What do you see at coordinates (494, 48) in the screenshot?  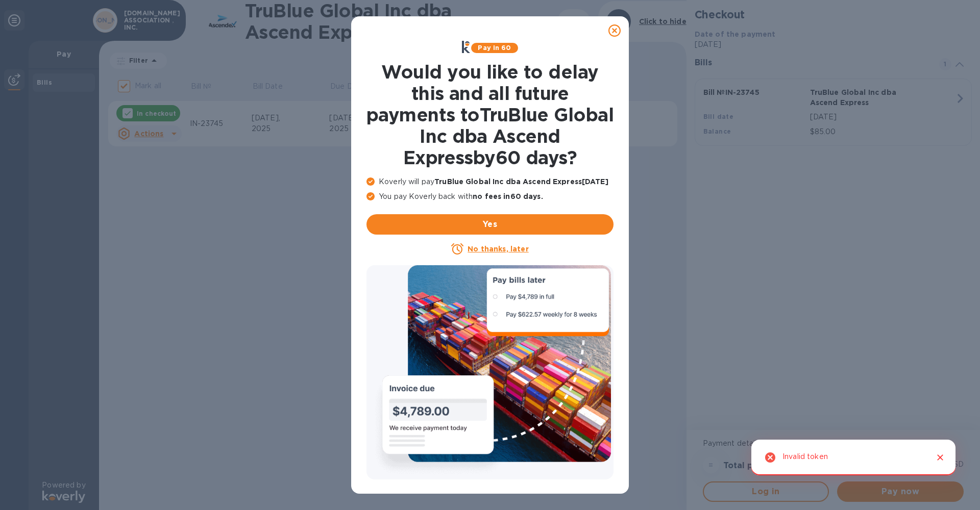 I see `b: Pay in 60` at bounding box center [494, 48].